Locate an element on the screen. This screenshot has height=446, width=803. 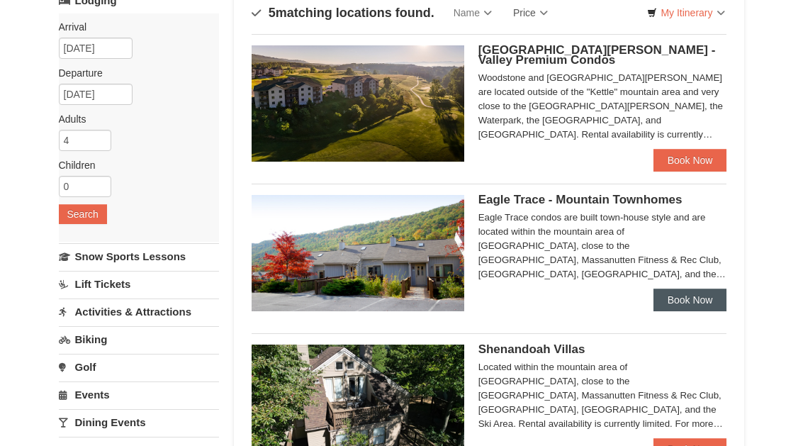
a: Lift Tickets is located at coordinates (139, 283).